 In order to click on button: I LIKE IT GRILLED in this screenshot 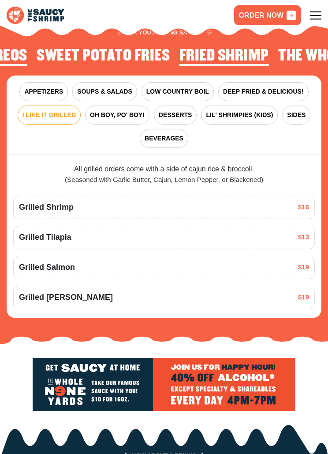, I will do `click(49, 115)`.